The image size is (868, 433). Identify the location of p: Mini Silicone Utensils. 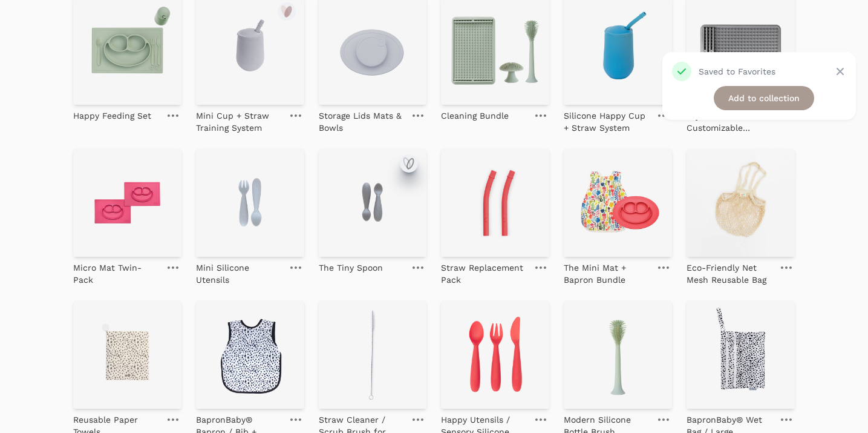
(239, 273).